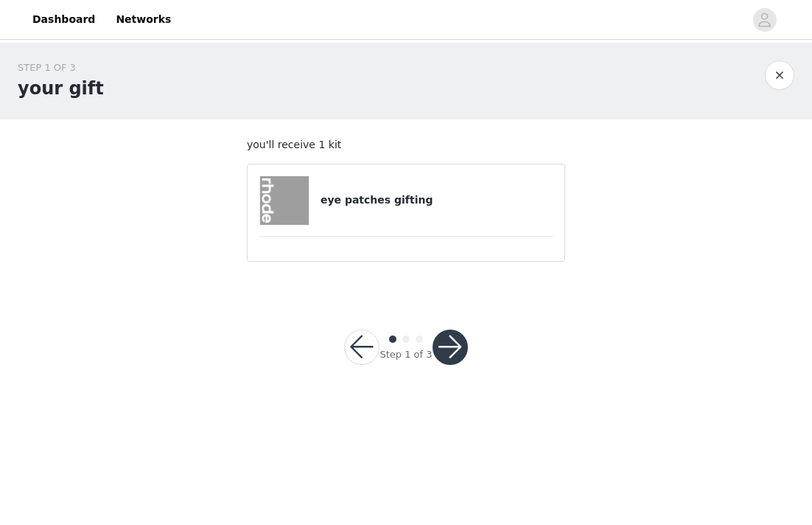 The image size is (812, 525). What do you see at coordinates (437, 200) in the screenshot?
I see `h4: eye patches gifting` at bounding box center [437, 200].